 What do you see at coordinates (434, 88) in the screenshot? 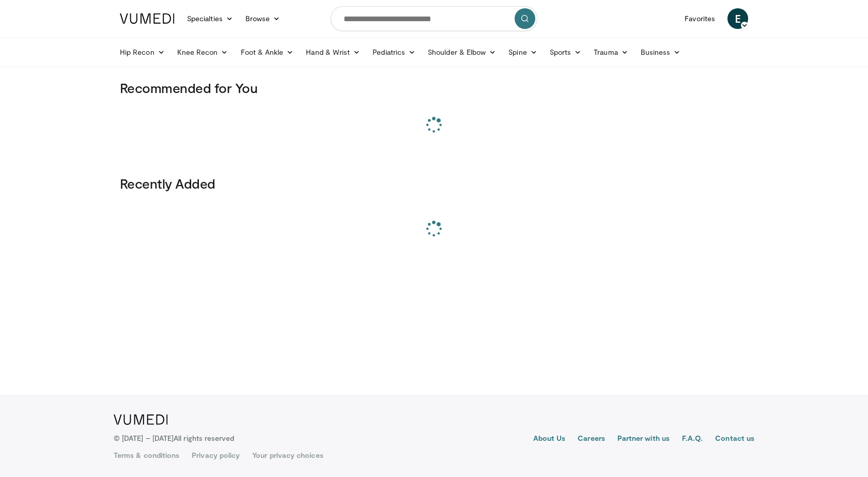
I see `h3: Recommended for You` at bounding box center [434, 88].